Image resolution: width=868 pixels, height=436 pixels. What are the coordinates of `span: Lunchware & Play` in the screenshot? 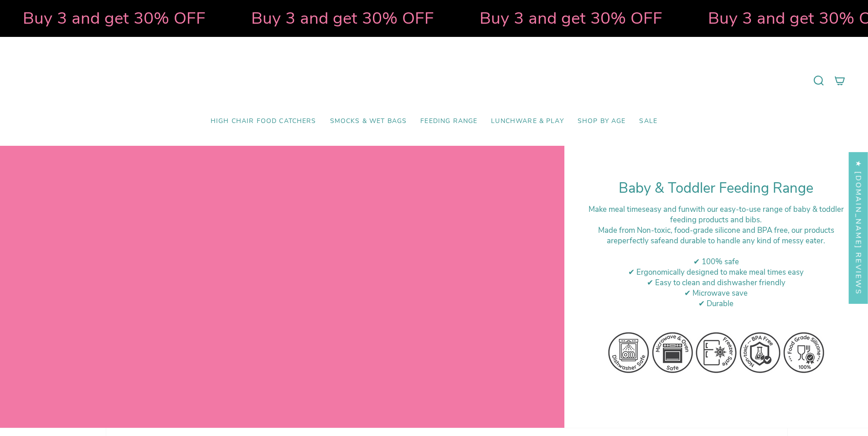 It's located at (526, 121).